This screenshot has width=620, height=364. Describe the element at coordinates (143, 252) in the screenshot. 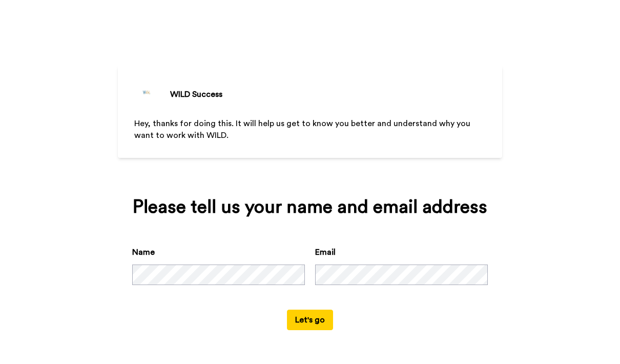

I see `label: Name` at that location.